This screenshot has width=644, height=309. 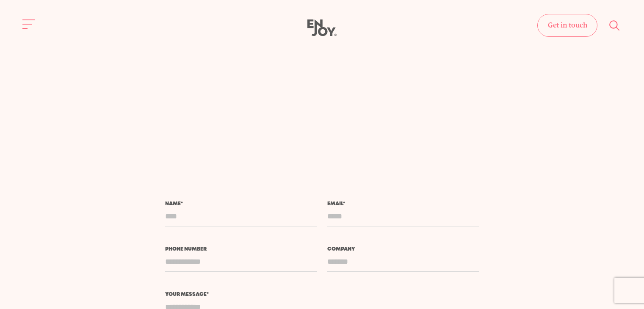 What do you see at coordinates (29, 24) in the screenshot?
I see `button: Site navigation` at bounding box center [29, 24].